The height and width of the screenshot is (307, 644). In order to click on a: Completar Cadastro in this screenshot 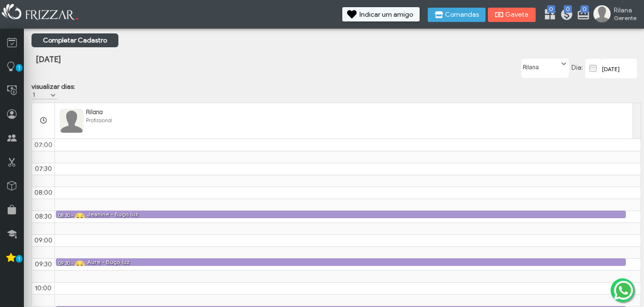, I will do `click(75, 40)`.